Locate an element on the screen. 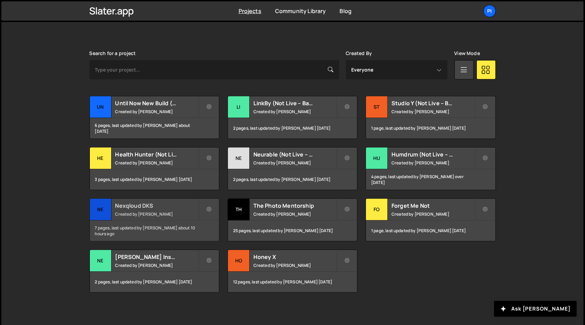  h2: Health Hunter (Not Live – Backup) is located at coordinates (157, 155).